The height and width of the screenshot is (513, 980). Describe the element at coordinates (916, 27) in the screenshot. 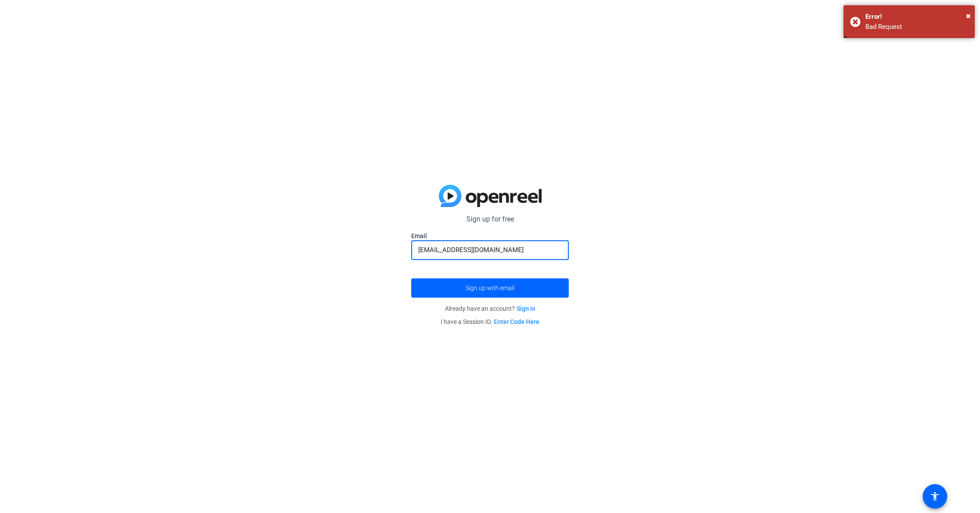

I see `div: Bad Request` at that location.